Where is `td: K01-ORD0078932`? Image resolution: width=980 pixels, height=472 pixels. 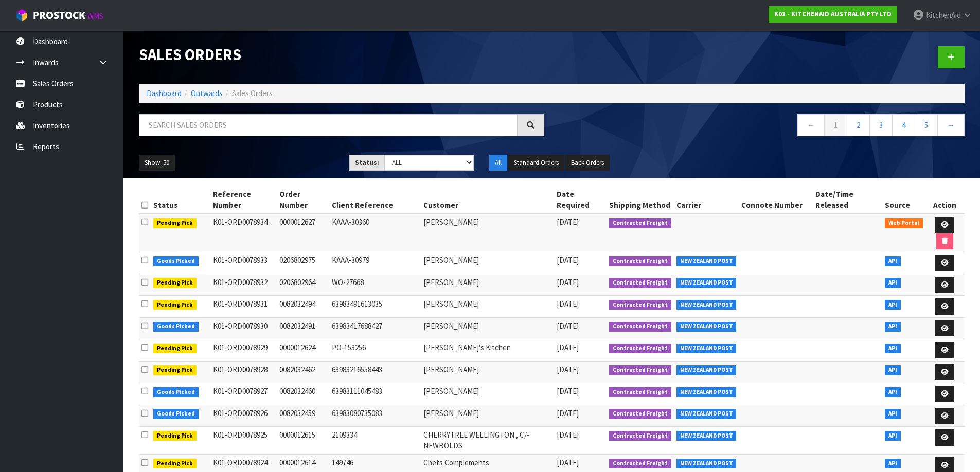 td: K01-ORD0078932 is located at coordinates (243, 285).